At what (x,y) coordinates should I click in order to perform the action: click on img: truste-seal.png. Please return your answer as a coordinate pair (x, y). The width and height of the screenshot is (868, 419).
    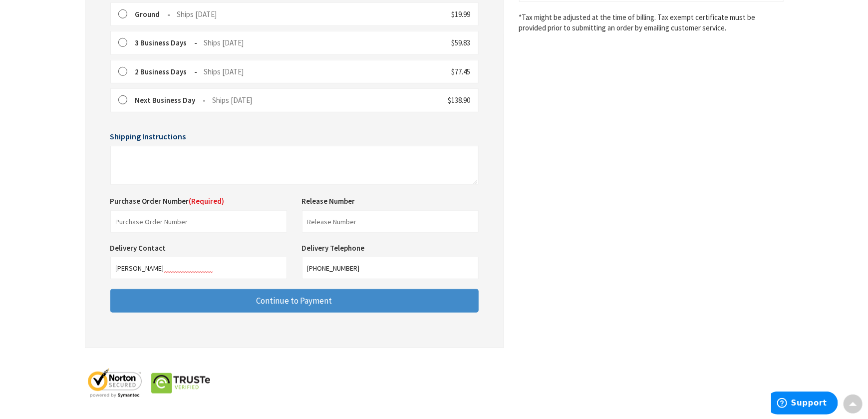
    Looking at the image, I should click on (181, 383).